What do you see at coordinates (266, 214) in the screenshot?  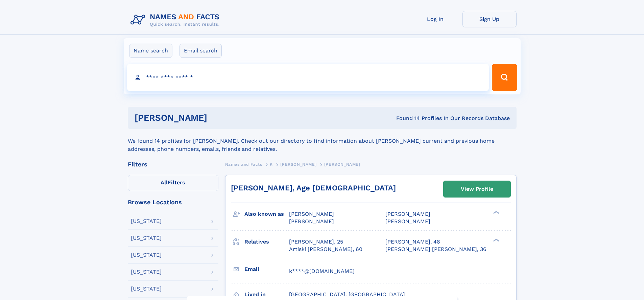 I see `h3: Also known as` at bounding box center [266, 214].